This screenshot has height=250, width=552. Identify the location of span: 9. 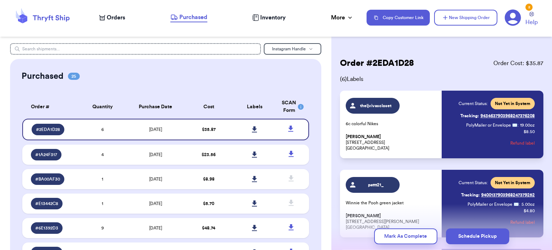
(102, 228).